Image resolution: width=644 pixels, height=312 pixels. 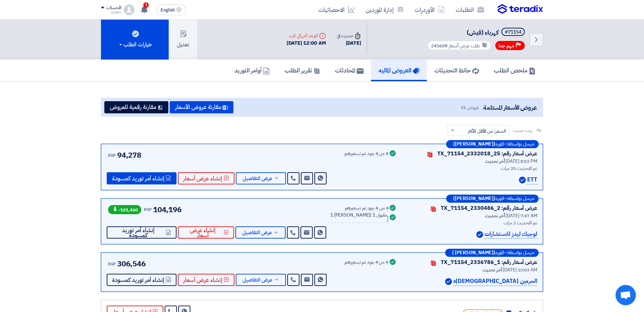 What do you see at coordinates (489, 262) in the screenshot?
I see `div: عرض أسعار رقم: TX_71154_2336786_1` at bounding box center [489, 262].